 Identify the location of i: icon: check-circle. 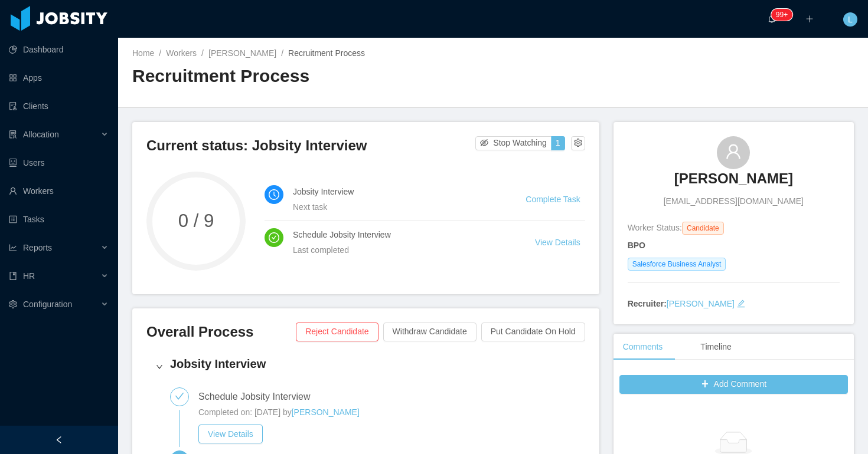
(274, 238).